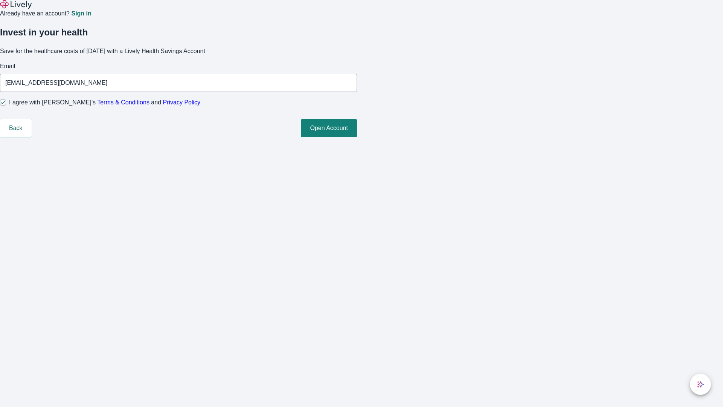  What do you see at coordinates (182, 102) in the screenshot?
I see `a: Privacy Policy` at bounding box center [182, 102].